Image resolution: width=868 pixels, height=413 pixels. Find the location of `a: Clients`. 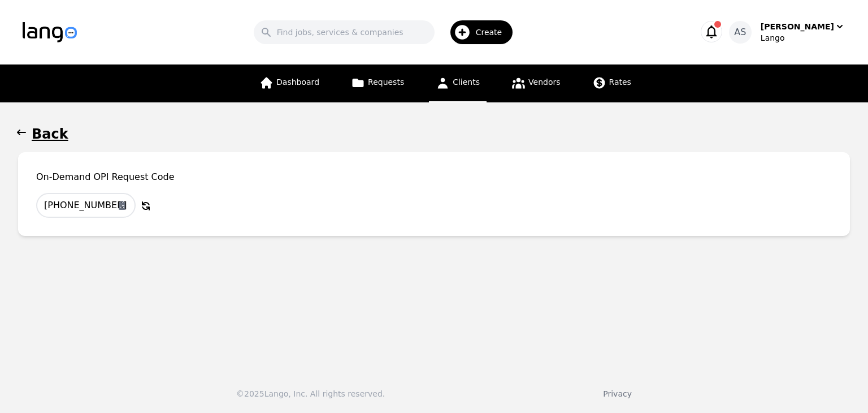

a: Clients is located at coordinates (458, 83).